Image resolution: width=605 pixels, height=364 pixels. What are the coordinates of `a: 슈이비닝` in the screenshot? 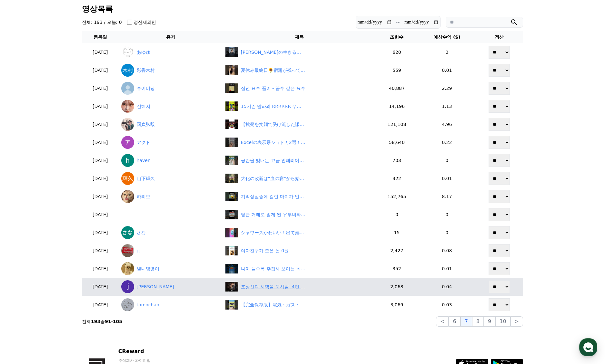 It's located at (170, 88).